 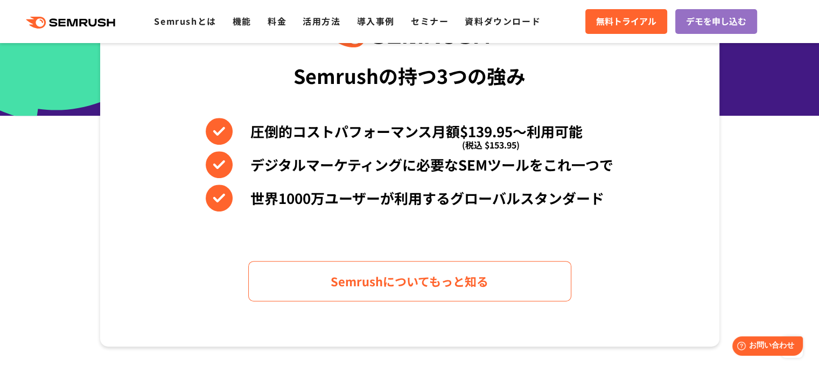 I want to click on a: 機能, so click(x=242, y=21).